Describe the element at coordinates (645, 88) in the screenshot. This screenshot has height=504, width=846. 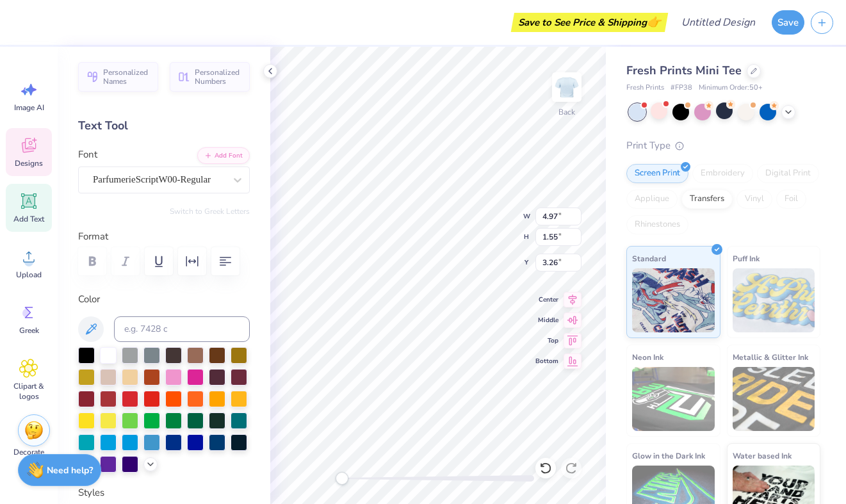
I see `span: Fresh Prints` at that location.